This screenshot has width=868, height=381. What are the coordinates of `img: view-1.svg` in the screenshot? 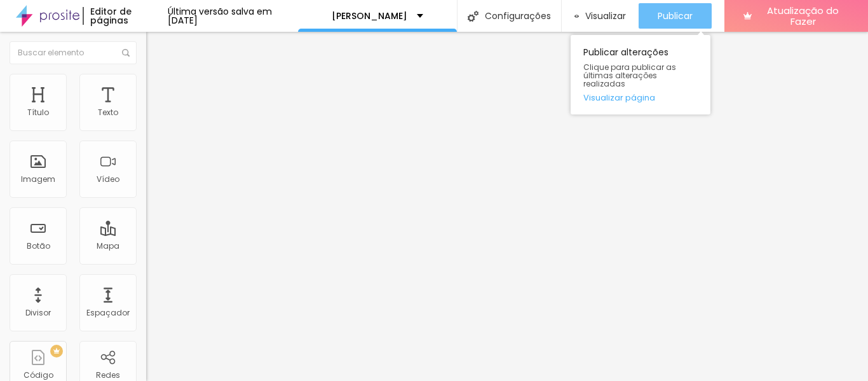 It's located at (576, 16).